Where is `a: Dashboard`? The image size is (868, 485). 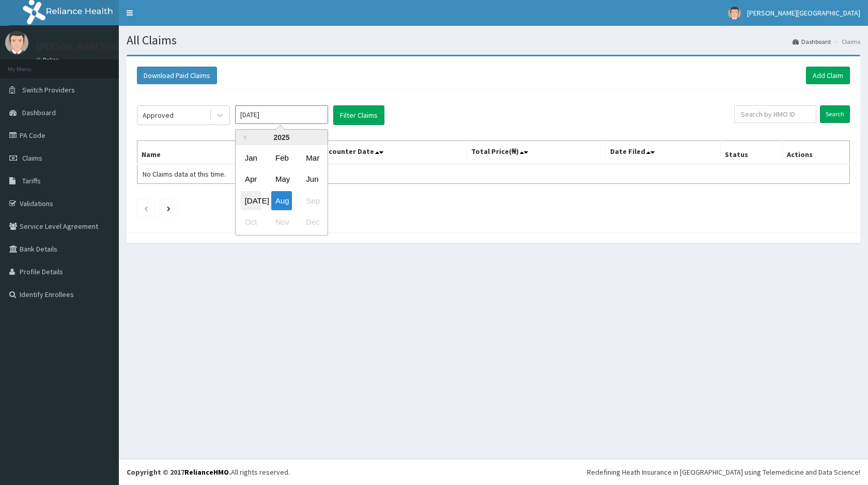 a: Dashboard is located at coordinates (812, 42).